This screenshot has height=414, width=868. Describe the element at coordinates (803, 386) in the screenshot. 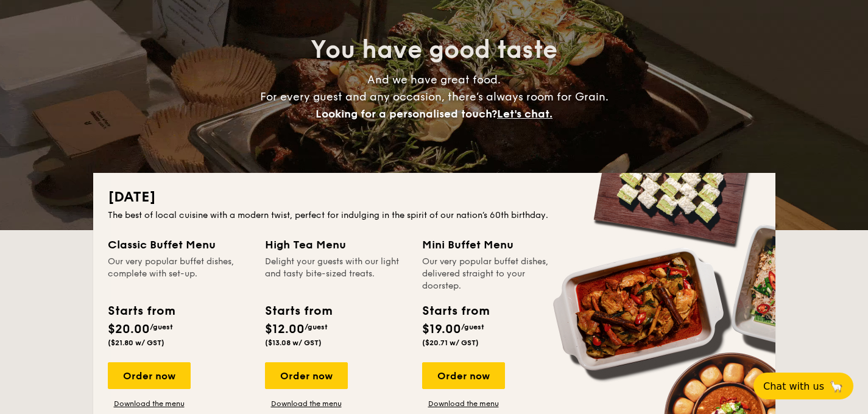

I see `button: Chat with us🦙` at that location.